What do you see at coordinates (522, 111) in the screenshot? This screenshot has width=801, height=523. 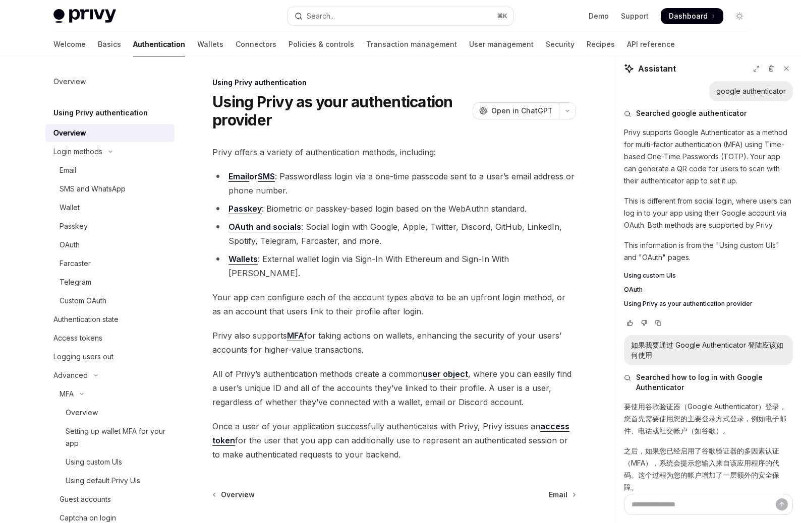 I see `span: Open in ChatGPT` at bounding box center [522, 111].